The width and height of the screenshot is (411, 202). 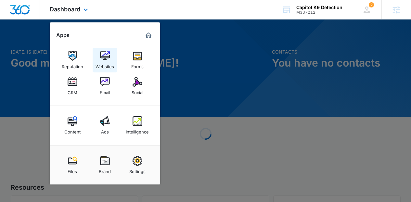 I want to click on a: CRM, so click(x=72, y=86).